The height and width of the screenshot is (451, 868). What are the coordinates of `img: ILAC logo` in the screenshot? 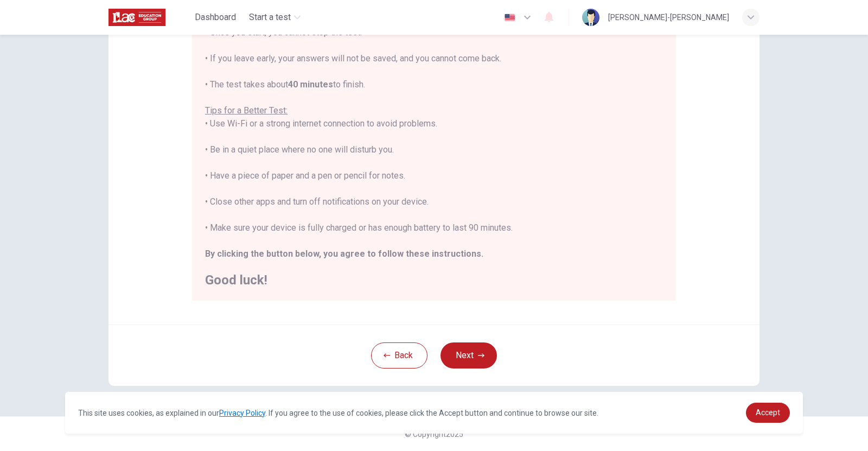 It's located at (136, 17).